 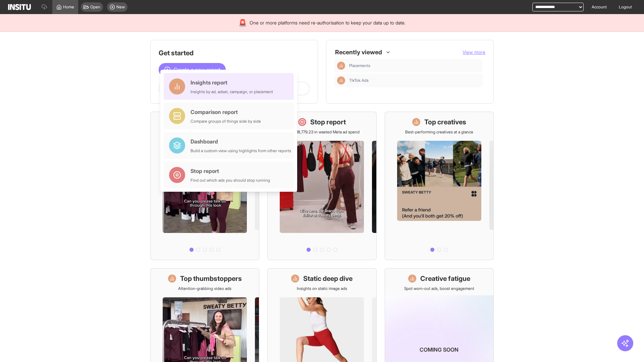 I want to click on span: Home, so click(x=68, y=7).